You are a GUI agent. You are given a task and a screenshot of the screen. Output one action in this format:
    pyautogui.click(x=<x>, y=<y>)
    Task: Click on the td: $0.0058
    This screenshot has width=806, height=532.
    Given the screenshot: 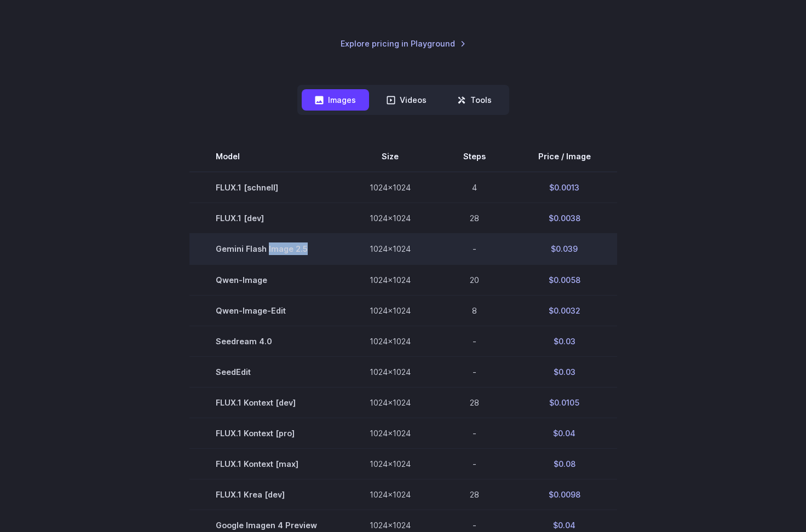 What is the action you would take?
    pyautogui.click(x=564, y=280)
    